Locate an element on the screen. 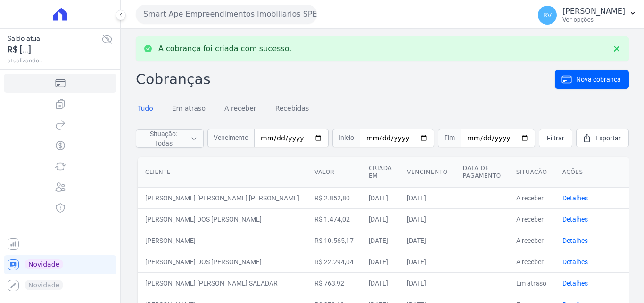  th: Valor is located at coordinates (334, 172).